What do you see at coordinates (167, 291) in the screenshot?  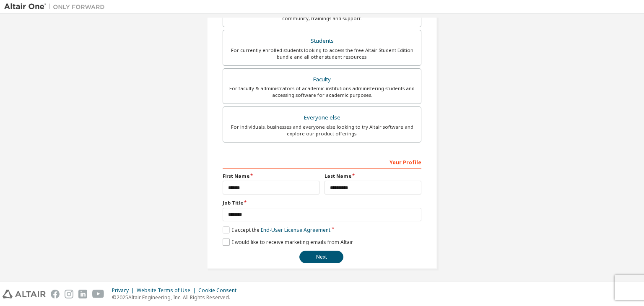 I see `div: Website Terms of Use` at bounding box center [167, 291].